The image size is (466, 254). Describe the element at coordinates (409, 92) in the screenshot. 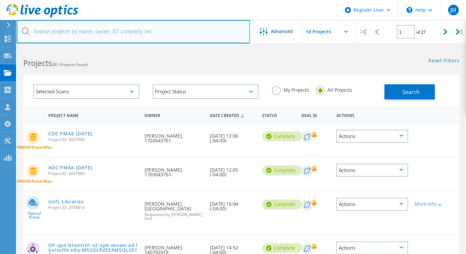

I see `button: Search` at that location.